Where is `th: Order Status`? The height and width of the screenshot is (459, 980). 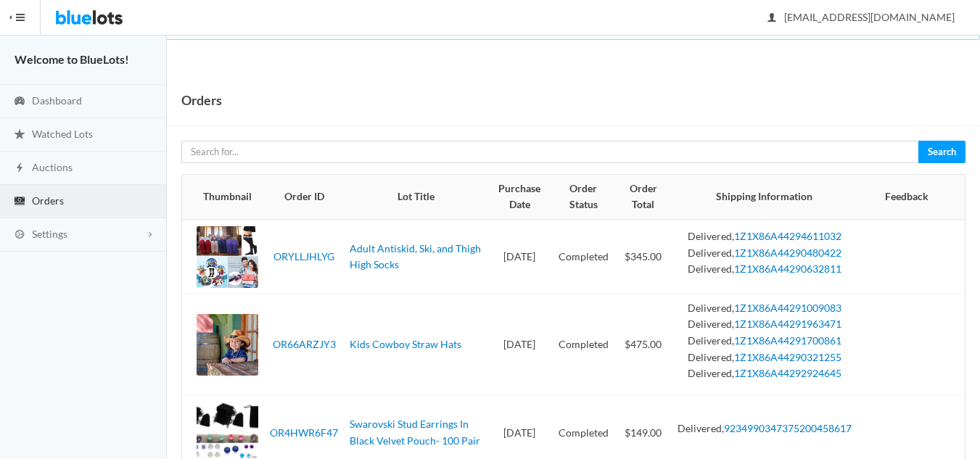 th: Order Status is located at coordinates (583, 198).